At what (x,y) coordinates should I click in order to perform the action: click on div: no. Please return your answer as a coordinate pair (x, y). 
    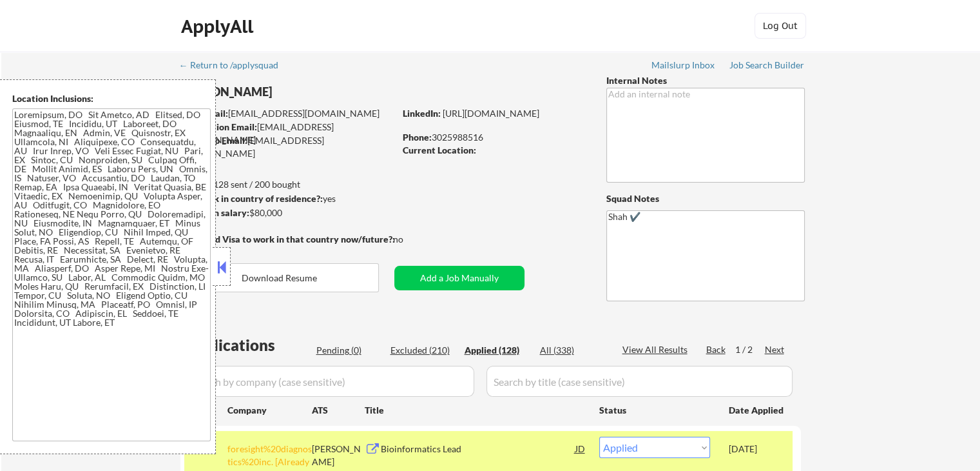
    Looking at the image, I should click on (411, 239).